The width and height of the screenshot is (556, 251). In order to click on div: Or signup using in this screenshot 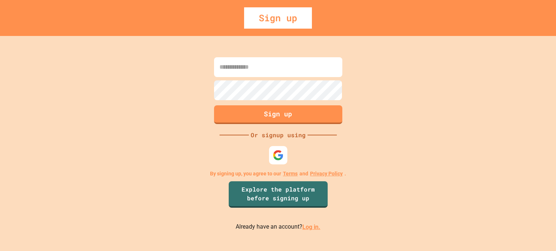, I will do `click(278, 135)`.